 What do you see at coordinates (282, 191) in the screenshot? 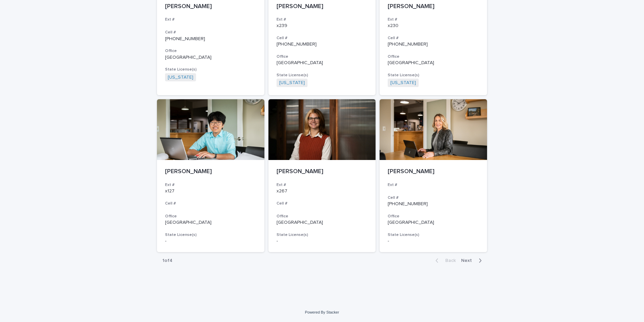
I see `a: x267` at bounding box center [282, 191].